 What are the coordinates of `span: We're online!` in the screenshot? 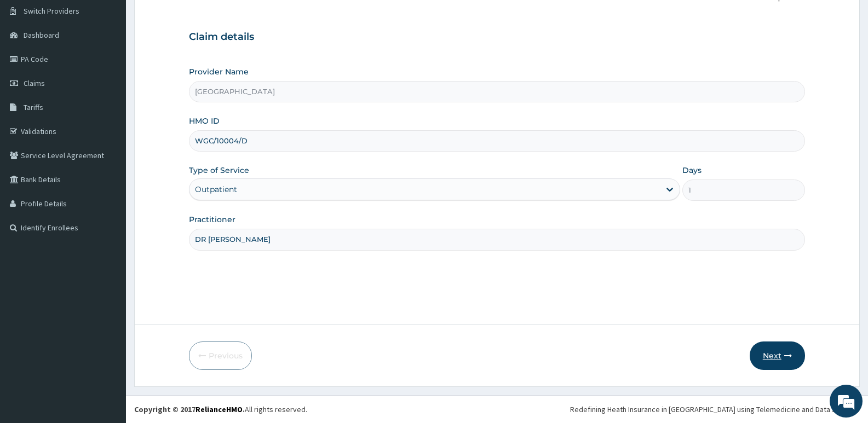 It's located at (107, 193).